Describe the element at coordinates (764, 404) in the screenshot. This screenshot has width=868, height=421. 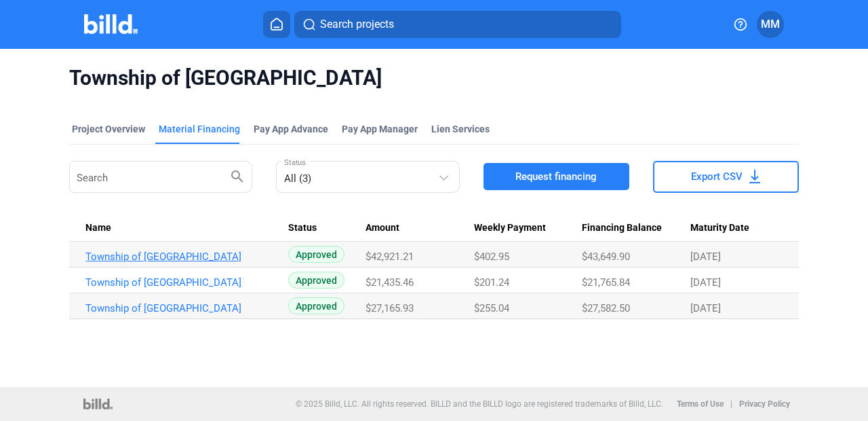
I see `b: Privacy Policy` at that location.